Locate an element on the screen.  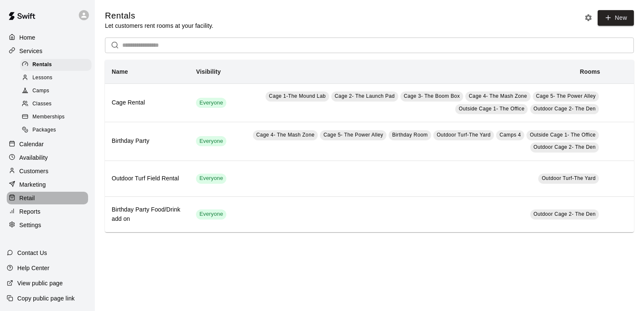
p: Let customers rent rooms at your facility. is located at coordinates (159, 26).